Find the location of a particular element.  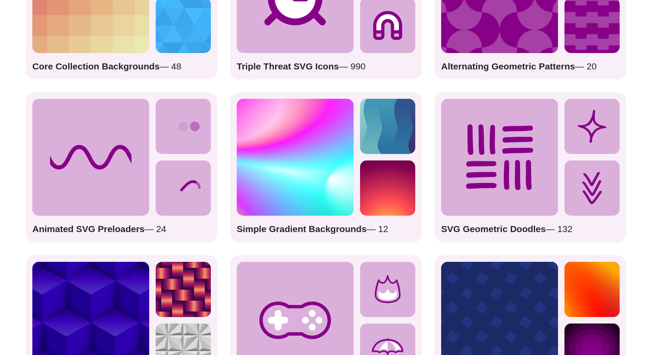

p: — 132 is located at coordinates (530, 229).